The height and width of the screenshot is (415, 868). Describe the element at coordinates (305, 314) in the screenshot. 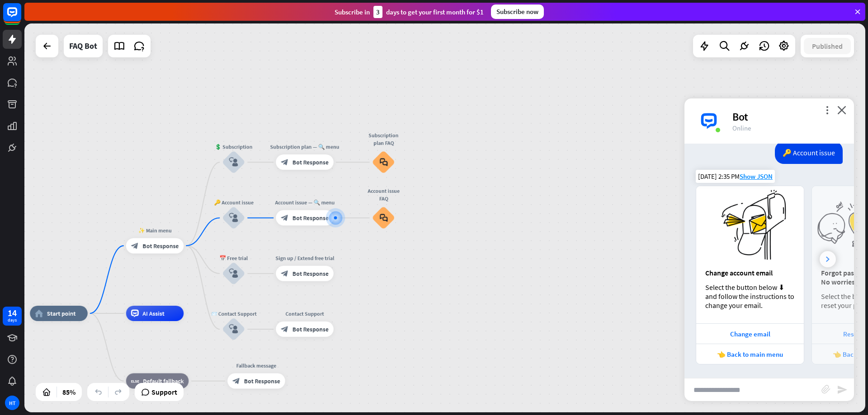

I see `div: Contact Support` at that location.